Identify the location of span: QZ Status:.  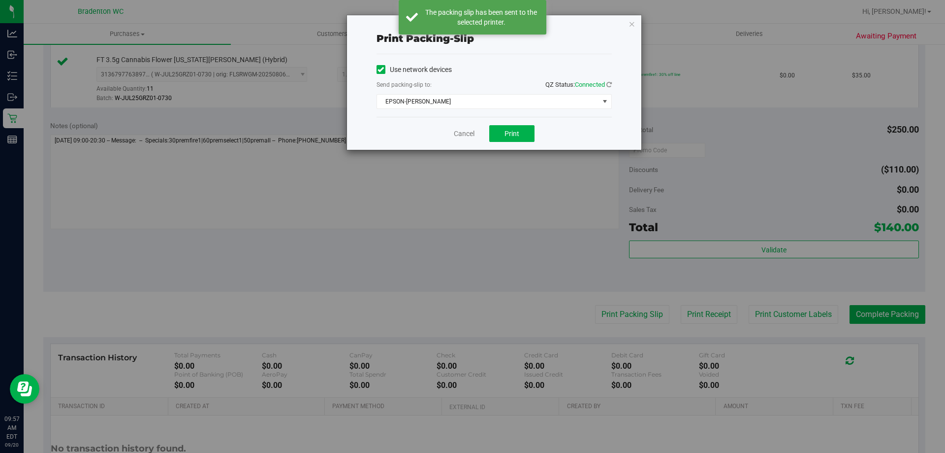
(579, 84).